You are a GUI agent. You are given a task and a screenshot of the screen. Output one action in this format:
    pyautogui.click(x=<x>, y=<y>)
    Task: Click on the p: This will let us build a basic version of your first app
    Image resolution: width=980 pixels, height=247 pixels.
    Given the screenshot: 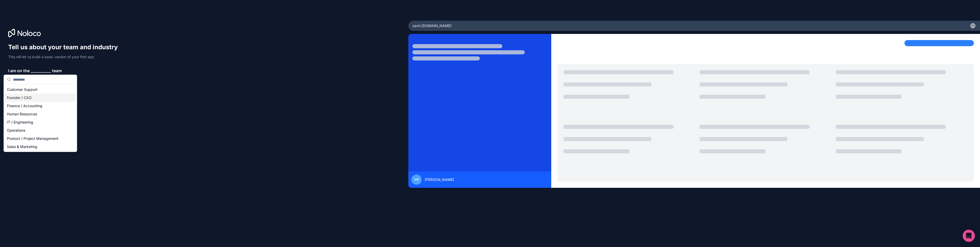 What is the action you would take?
    pyautogui.click(x=66, y=57)
    